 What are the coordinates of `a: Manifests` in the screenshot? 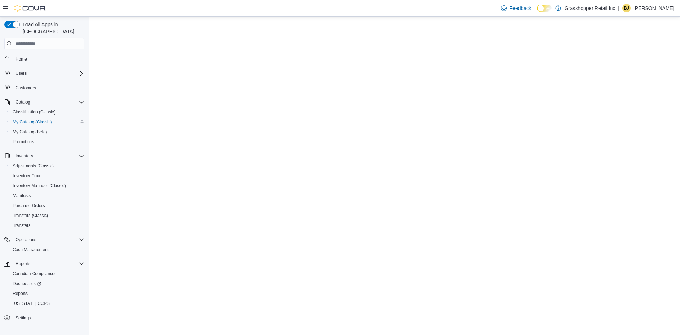 It's located at (22, 195).